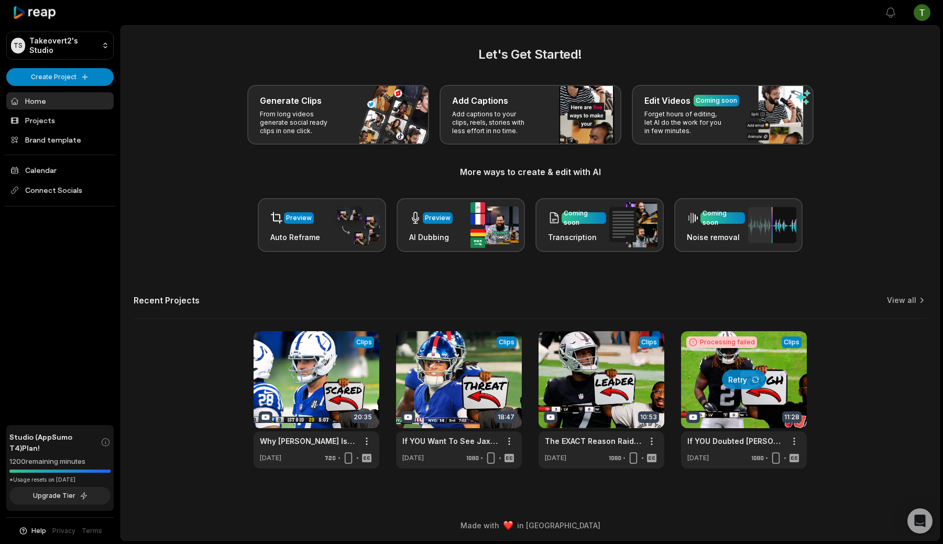 The width and height of the screenshot is (943, 544). I want to click on h3: Noise removal, so click(716, 237).